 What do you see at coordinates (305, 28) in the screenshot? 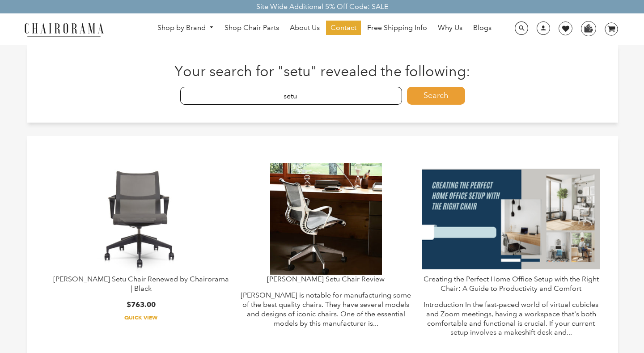
I see `a: About Us` at bounding box center [305, 28].